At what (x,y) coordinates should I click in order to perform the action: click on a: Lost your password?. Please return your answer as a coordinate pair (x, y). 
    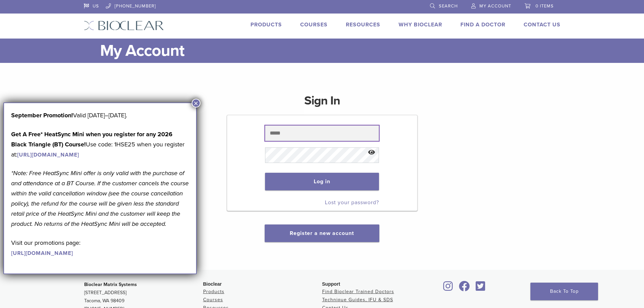
    Looking at the image, I should click on (352, 203).